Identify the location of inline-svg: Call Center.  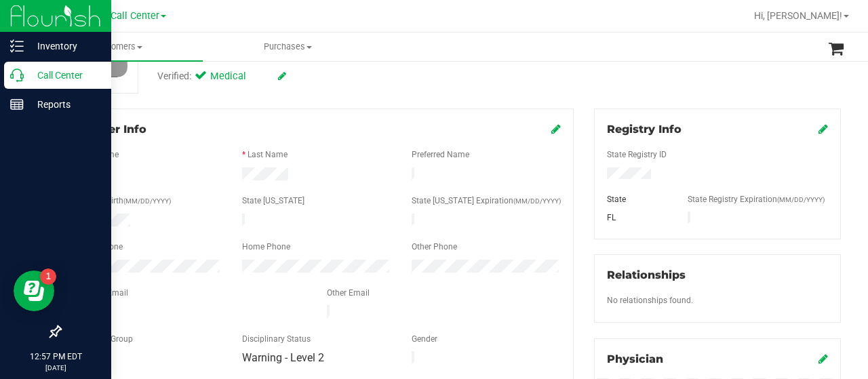
(17, 76).